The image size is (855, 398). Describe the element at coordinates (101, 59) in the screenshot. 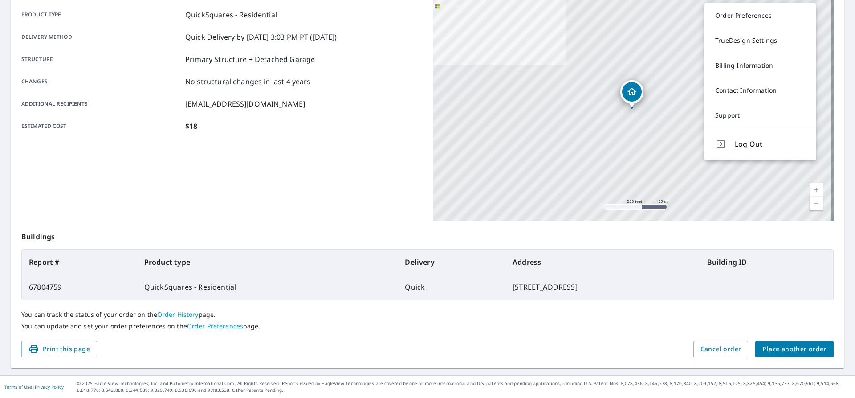

I see `p: Structure` at that location.